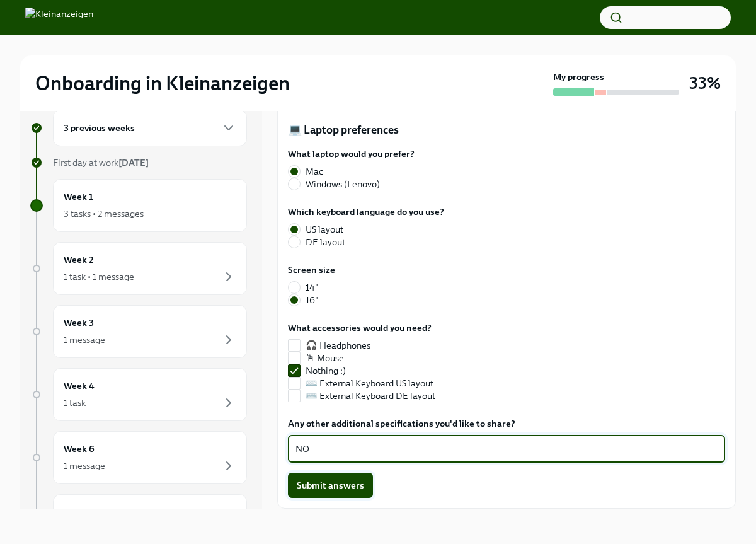 The height and width of the screenshot is (544, 756). I want to click on button: Submit answers, so click(330, 485).